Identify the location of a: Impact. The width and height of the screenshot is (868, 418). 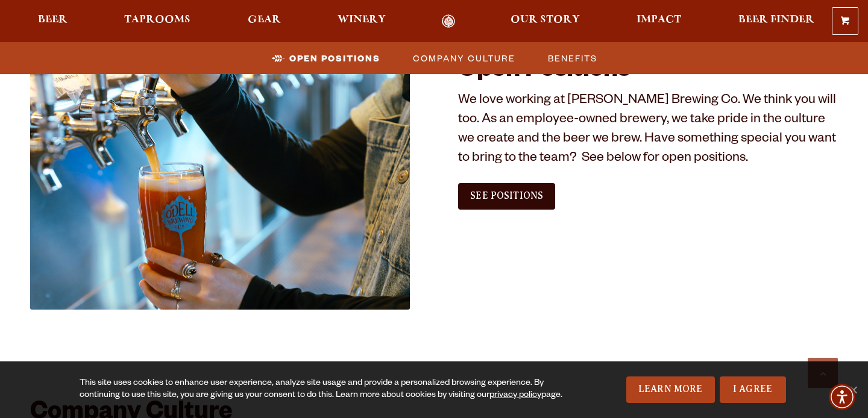
(659, 21).